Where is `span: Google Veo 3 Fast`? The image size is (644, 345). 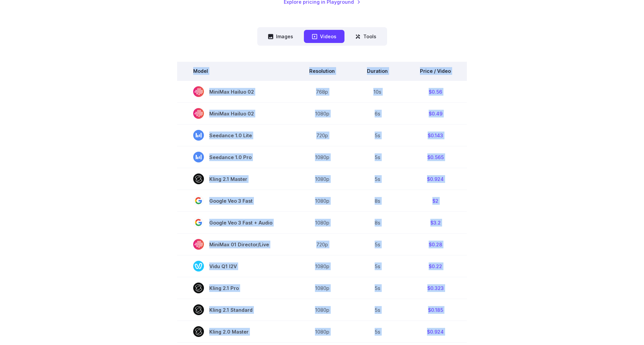 span: Google Veo 3 Fast is located at coordinates (235, 201).